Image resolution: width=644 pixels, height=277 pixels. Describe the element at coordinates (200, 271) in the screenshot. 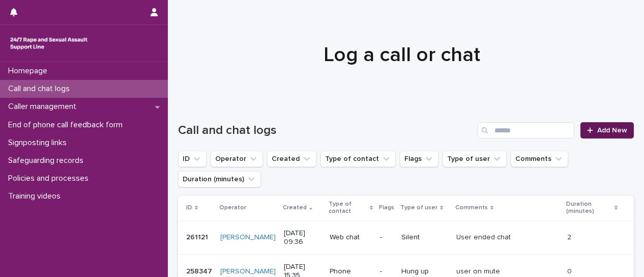

I see `p: 258347` at that location.